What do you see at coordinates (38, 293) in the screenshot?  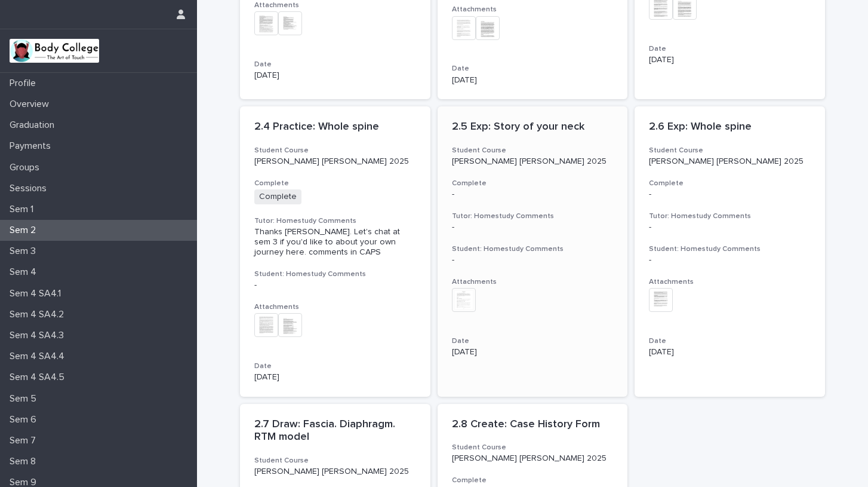 I see `p: Sem 4 SA4.1` at bounding box center [38, 293].